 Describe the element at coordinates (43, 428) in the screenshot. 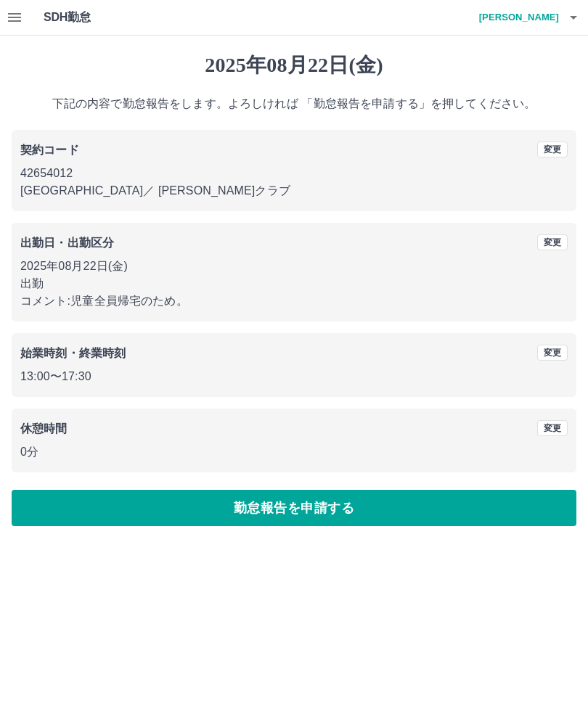

I see `b: 休憩時間` at that location.